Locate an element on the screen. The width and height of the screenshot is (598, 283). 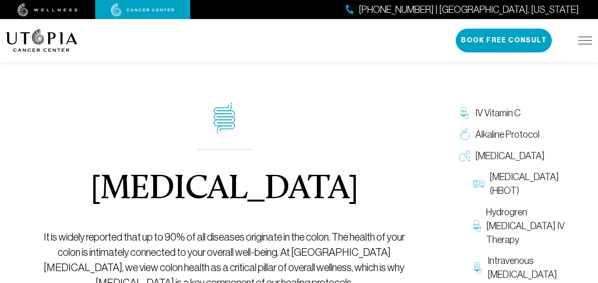
img: IV Vitamin C is located at coordinates (465, 113).